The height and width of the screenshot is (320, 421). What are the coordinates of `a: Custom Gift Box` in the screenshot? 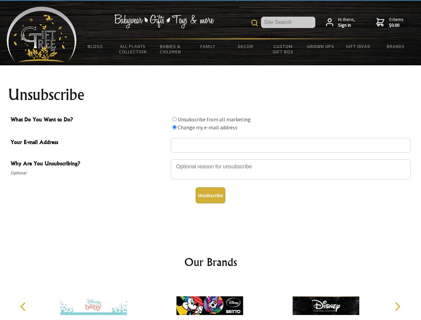 It's located at (283, 49).